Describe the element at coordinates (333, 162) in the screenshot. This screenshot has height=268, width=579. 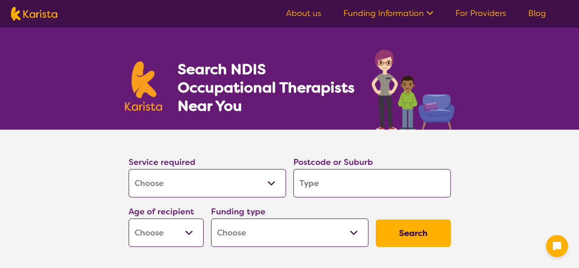
I see `label: Postcode or Suburb` at that location.